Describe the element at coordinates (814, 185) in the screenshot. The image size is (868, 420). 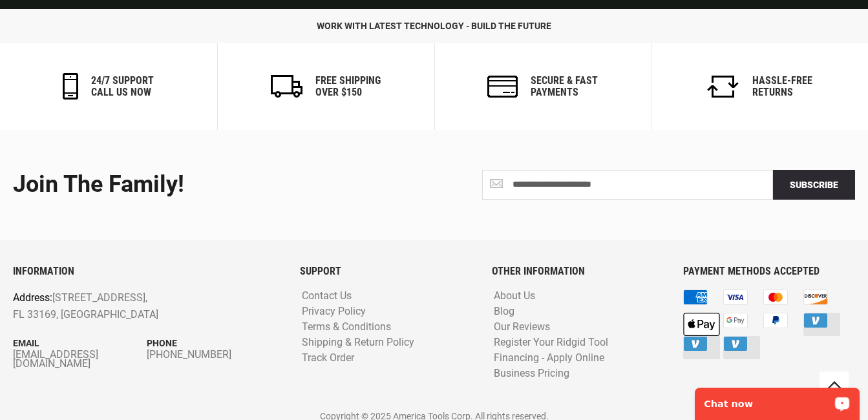
I see `button: Subscribe` at that location.